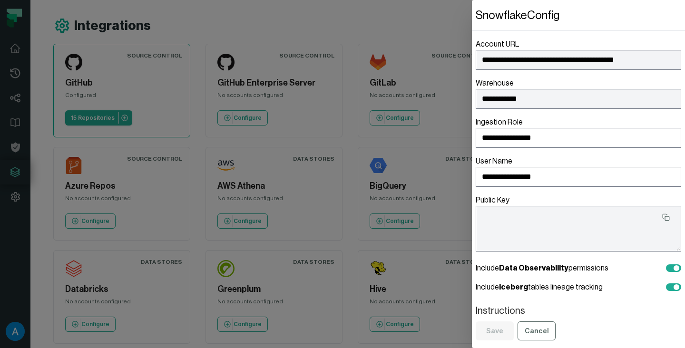  What do you see at coordinates (579, 311) in the screenshot?
I see `header: Instructions` at bounding box center [579, 311].